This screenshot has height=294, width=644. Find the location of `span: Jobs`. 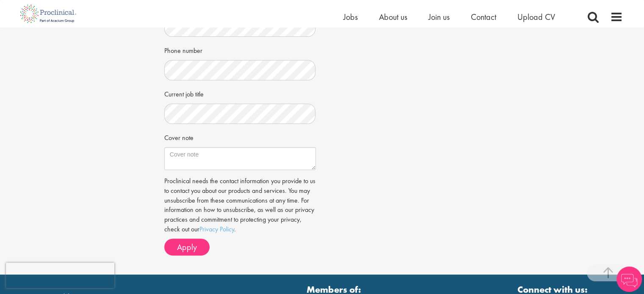

span: Jobs is located at coordinates (351, 17).